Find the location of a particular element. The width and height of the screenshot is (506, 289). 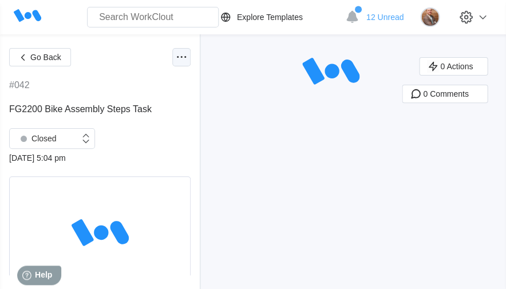

div: #042 is located at coordinates (19, 85).